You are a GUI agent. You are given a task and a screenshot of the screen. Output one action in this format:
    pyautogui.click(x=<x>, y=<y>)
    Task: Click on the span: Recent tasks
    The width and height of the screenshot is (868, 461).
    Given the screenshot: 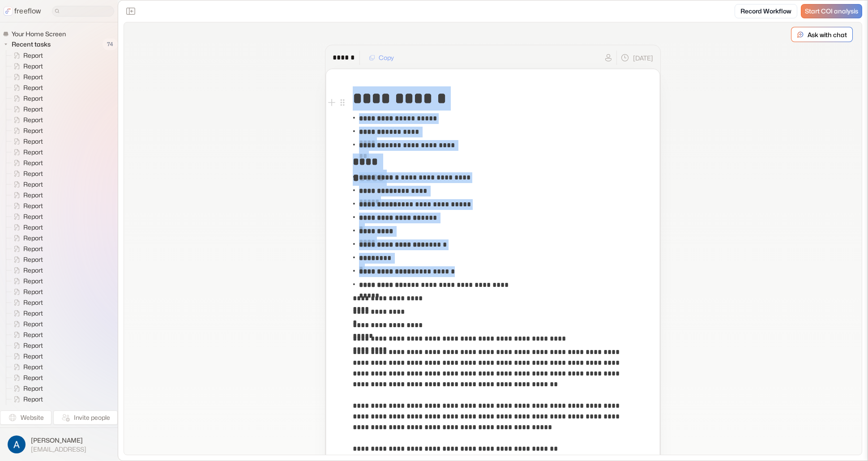 What is the action you would take?
    pyautogui.click(x=32, y=44)
    